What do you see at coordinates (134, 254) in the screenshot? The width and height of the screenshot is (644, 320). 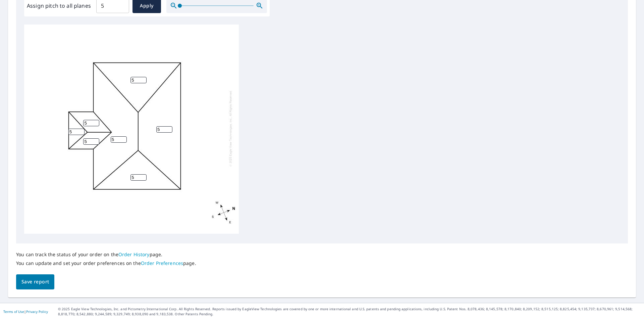 I see `a: Order History` at bounding box center [134, 254].